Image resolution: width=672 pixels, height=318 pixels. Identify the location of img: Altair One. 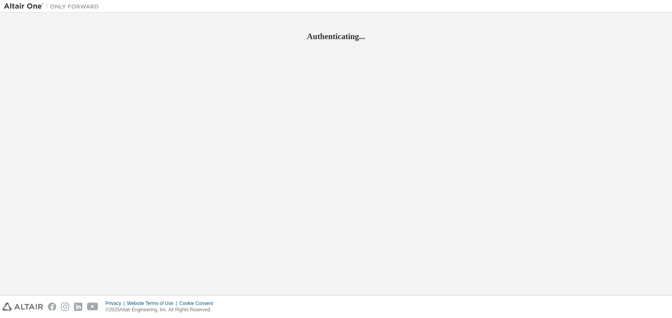
(53, 6).